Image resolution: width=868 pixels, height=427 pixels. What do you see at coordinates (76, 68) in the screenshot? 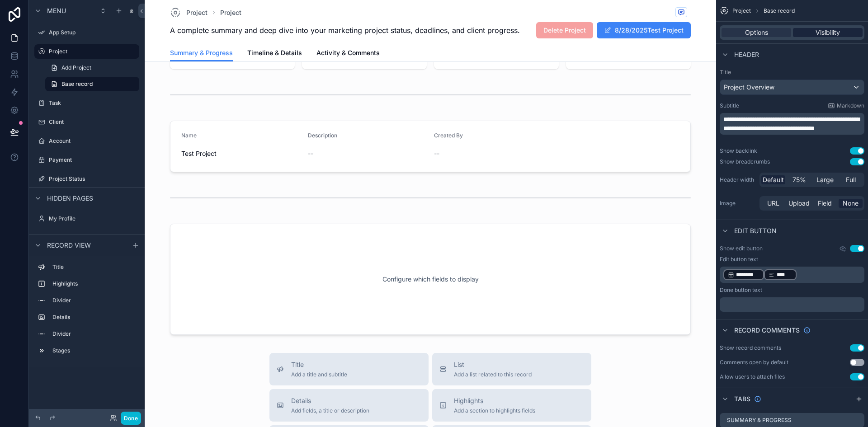
I see `span: Add Project` at bounding box center [76, 68].